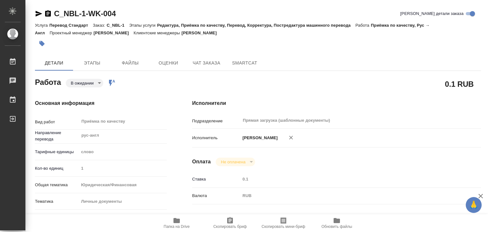 The height and width of the screenshot is (232, 488). Describe the element at coordinates (230, 227) in the screenshot. I see `span: Скопировать бриф` at that location.